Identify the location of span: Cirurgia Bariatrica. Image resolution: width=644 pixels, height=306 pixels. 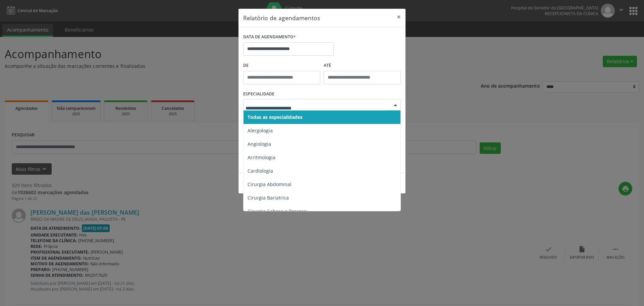
(268, 197).